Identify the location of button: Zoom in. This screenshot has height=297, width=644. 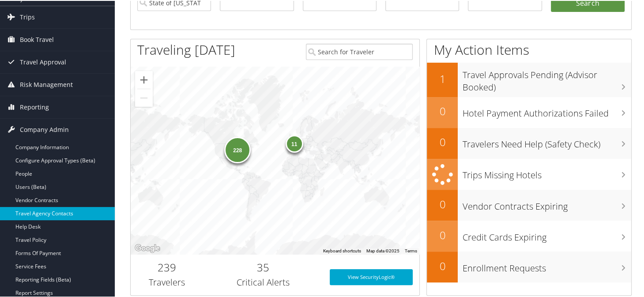
(144, 79).